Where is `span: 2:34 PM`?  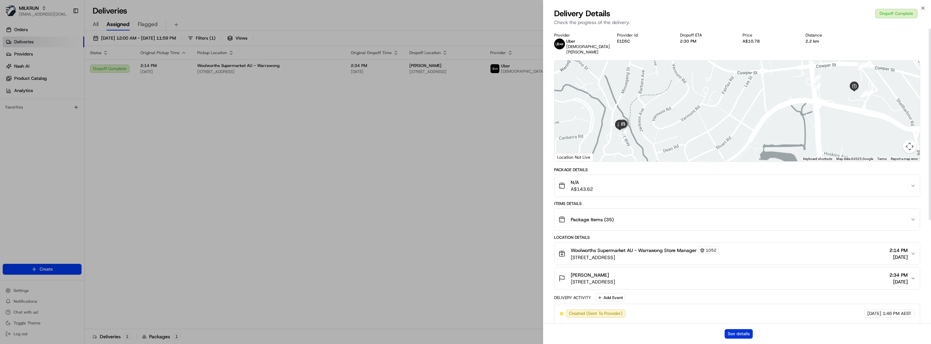
span: 2:34 PM is located at coordinates (898, 275).